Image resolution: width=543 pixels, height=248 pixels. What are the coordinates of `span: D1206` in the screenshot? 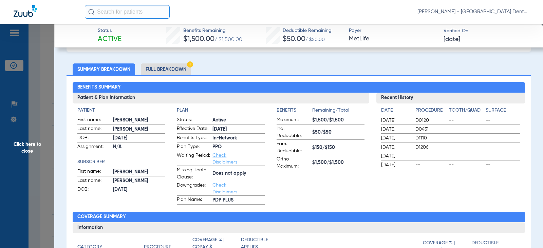 It's located at (431, 147).